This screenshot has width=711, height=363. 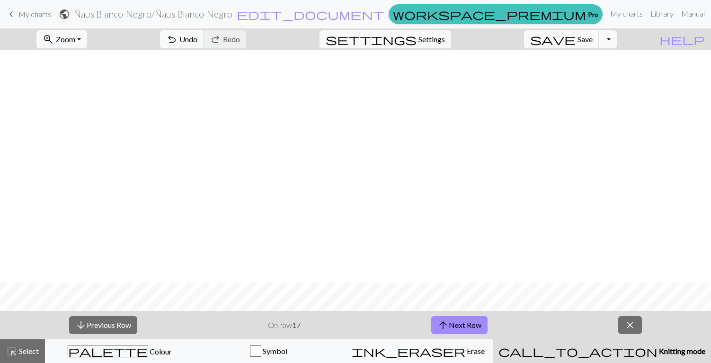 I want to click on span: public, so click(x=64, y=14).